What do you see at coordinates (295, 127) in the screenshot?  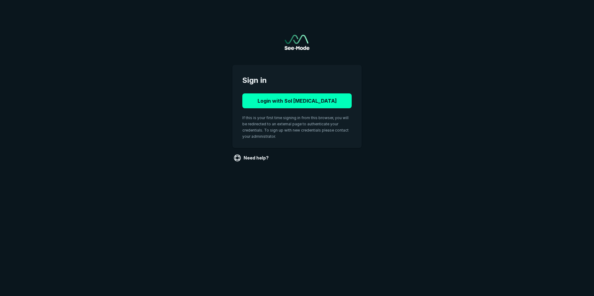 I see `span: If this is your first time signing in from this browser, you will be redirected to an external pa...` at bounding box center [295, 127].